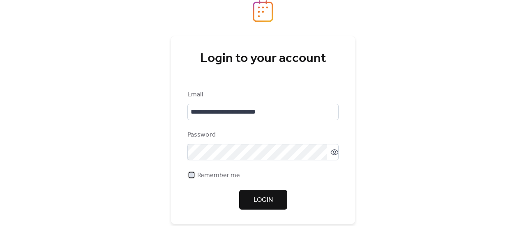  I want to click on div: Password, so click(262, 135).